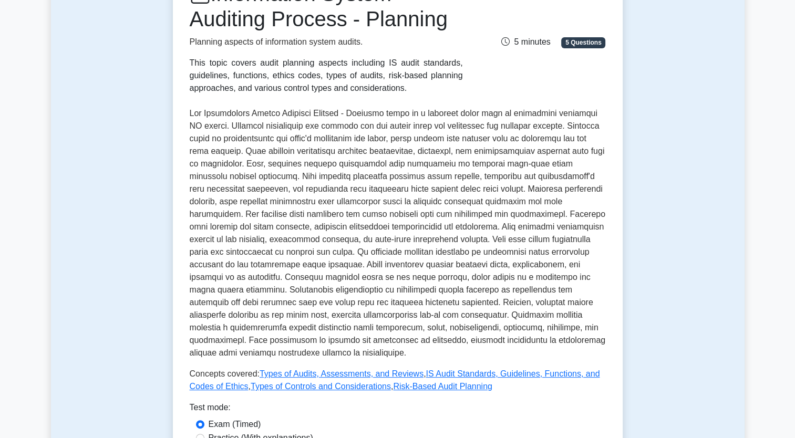  Describe the element at coordinates (326, 76) in the screenshot. I see `div: This topic covers audit planning aspects including IS audit standards, guidelines, functions, eth...` at that location.